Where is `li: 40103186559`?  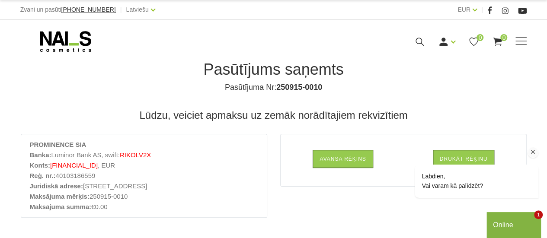 li: 40103186559 is located at coordinates (144, 176).